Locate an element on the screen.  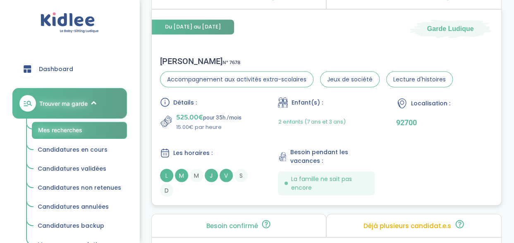
a: Dashboard is located at coordinates (69, 69).